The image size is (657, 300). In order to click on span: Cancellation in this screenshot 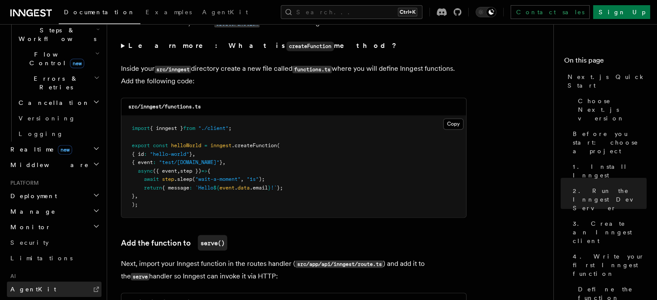, I will do `click(52, 103)`.